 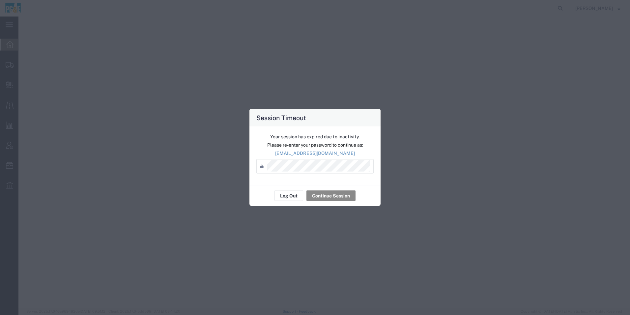 What do you see at coordinates (315, 136) in the screenshot?
I see `p: Your session has expired due to inactivity.` at bounding box center [315, 136].